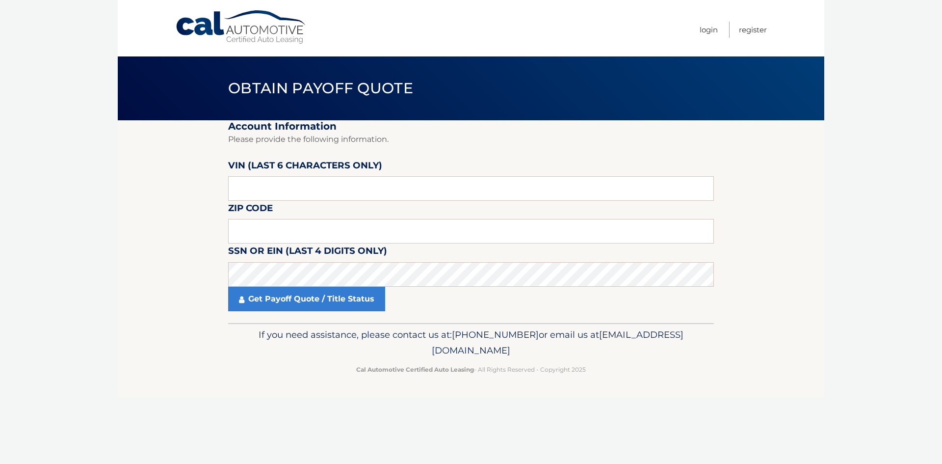  Describe the element at coordinates (471, 369) in the screenshot. I see `p: - All Rights Reserved - Copyright 2025` at that location.